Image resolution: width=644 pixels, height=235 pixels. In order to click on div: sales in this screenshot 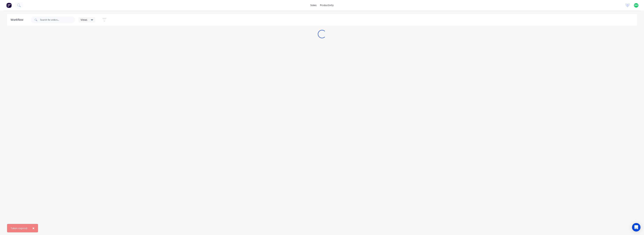, I will do `click(313, 5)`.